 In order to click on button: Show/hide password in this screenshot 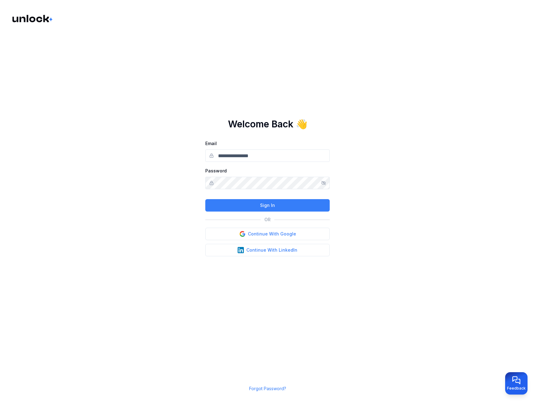, I will do `click(323, 183)`.